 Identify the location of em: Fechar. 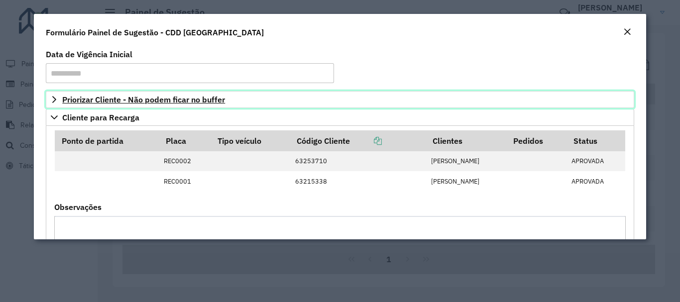
(628, 32).